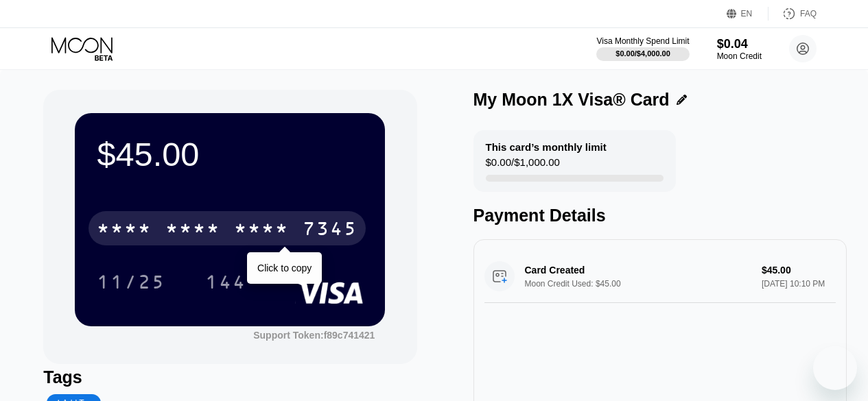 This screenshot has height=401, width=868. What do you see at coordinates (642, 41) in the screenshot?
I see `div: Visa Monthly Spend Limit` at bounding box center [642, 41].